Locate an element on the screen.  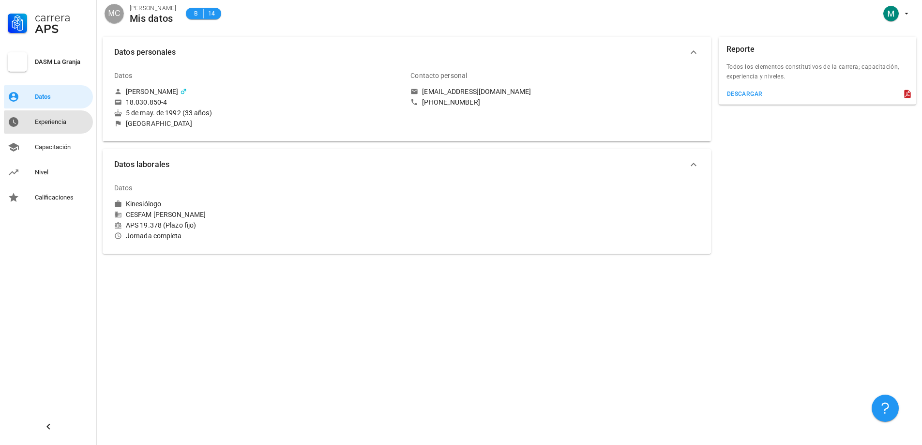
div: Mis datos is located at coordinates (153, 18).